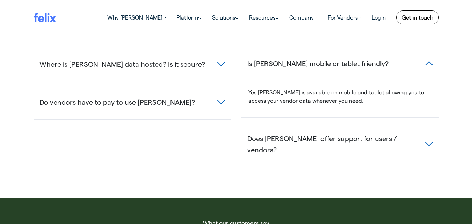  I want to click on a: Solutions, so click(225, 17).